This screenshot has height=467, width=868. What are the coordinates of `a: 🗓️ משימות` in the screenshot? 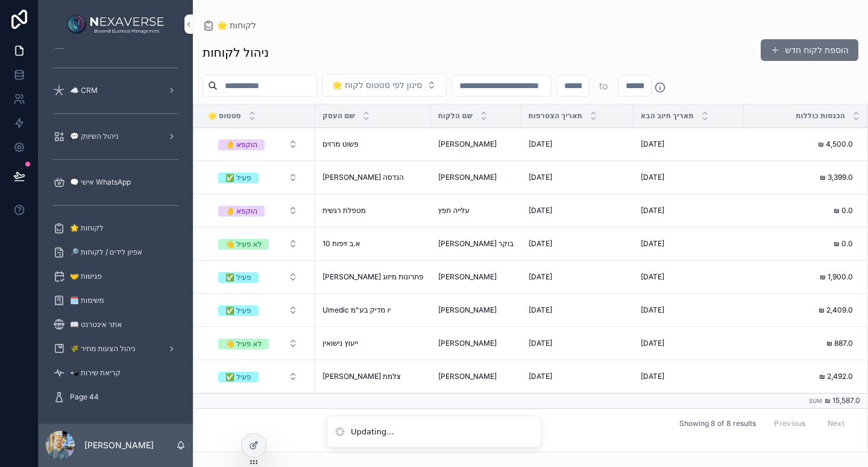 It's located at (116, 300).